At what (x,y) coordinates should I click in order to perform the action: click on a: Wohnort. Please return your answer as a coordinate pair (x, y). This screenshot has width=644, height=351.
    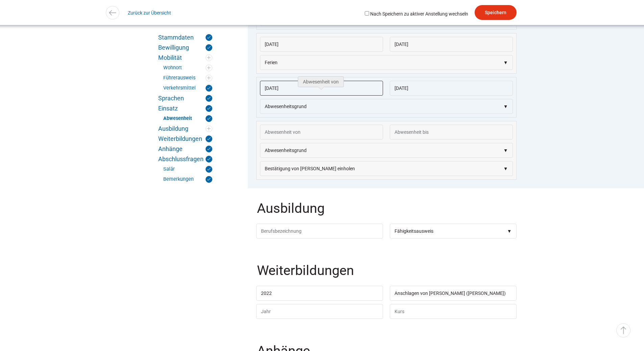
    Looking at the image, I should click on (188, 68).